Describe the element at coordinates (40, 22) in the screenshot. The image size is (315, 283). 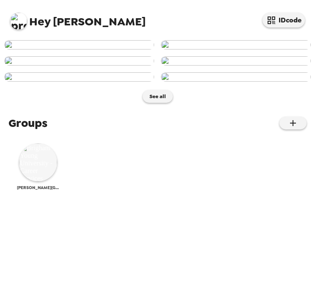
I see `span: Hey` at that location.